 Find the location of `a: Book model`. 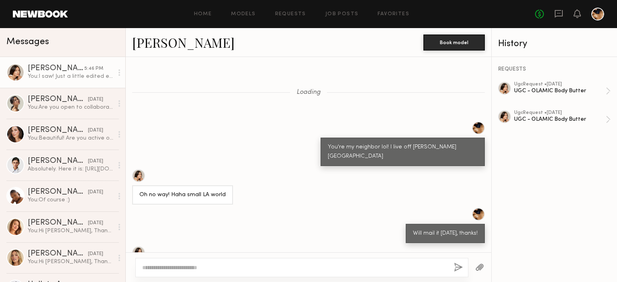

a: Book model is located at coordinates (454, 42).